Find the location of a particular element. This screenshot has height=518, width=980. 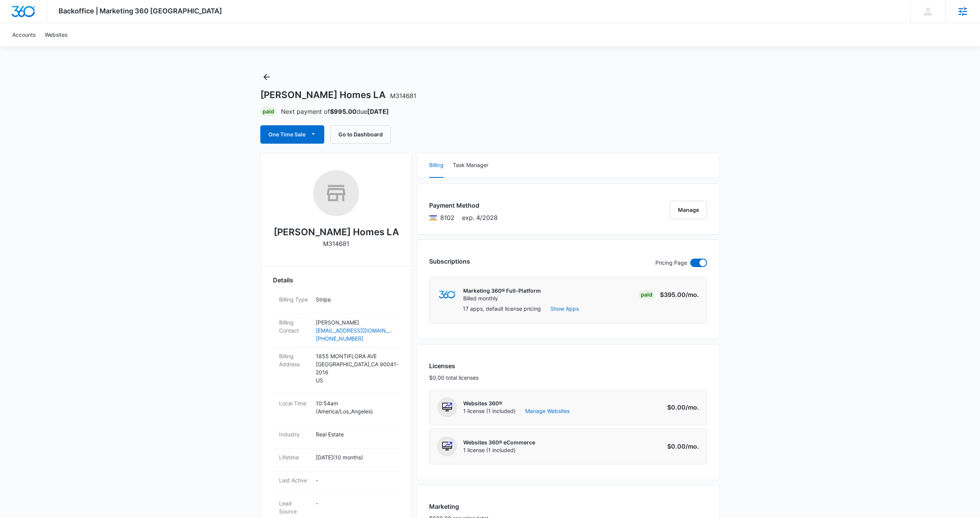

p: Next payment of due is located at coordinates (335, 112).